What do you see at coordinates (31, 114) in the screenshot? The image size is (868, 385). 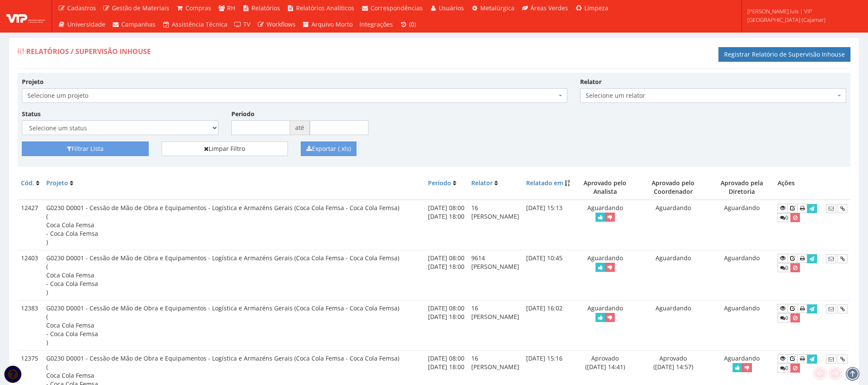 I see `label: Status` at bounding box center [31, 114].